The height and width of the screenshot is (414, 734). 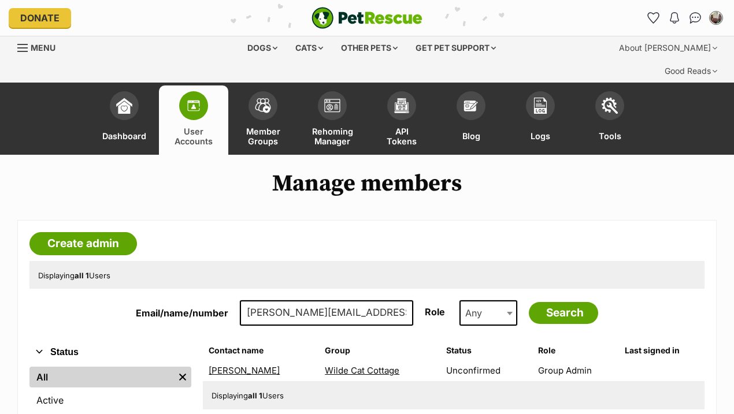 What do you see at coordinates (309, 48) in the screenshot?
I see `div: Cats` at bounding box center [309, 48].